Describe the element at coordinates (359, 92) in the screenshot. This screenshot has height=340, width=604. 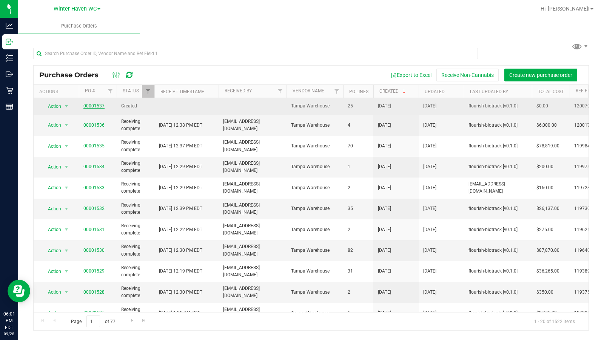
I see `a: PO Lines` at that location.